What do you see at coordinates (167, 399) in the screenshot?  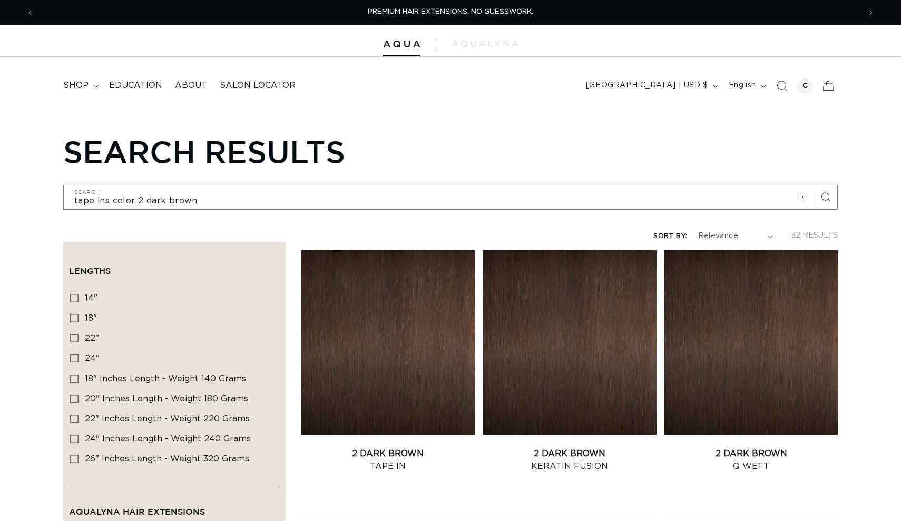 I see `span: 20" Inches length - Weight 180 grams` at bounding box center [167, 399].